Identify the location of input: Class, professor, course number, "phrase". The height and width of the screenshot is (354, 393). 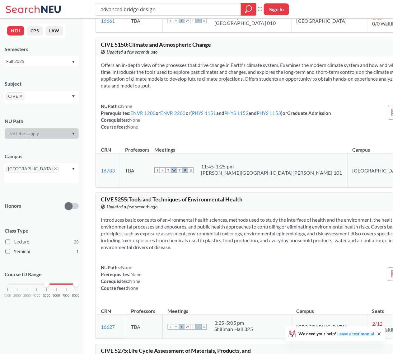
(168, 9).